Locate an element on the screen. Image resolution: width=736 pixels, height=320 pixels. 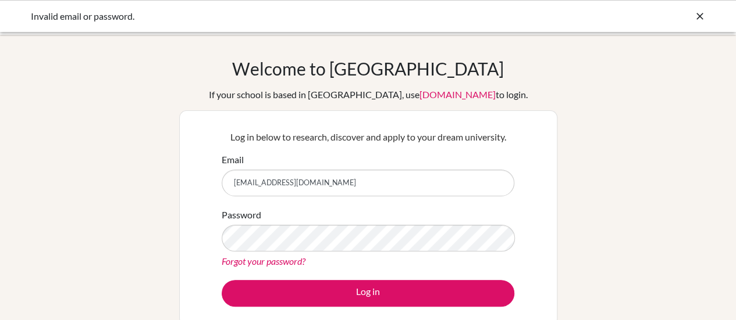
a: Forgot your password? is located at coordinates (263, 261).